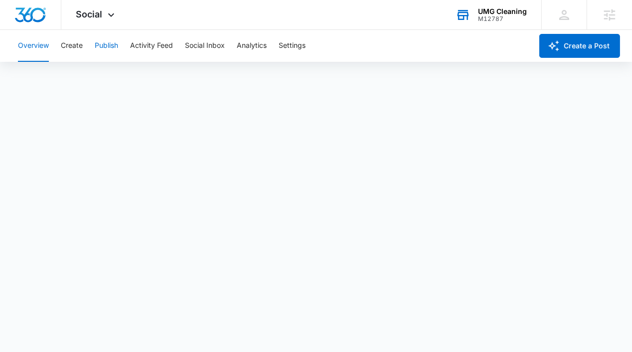 The width and height of the screenshot is (632, 352). Describe the element at coordinates (89, 14) in the screenshot. I see `span: Social` at that location.